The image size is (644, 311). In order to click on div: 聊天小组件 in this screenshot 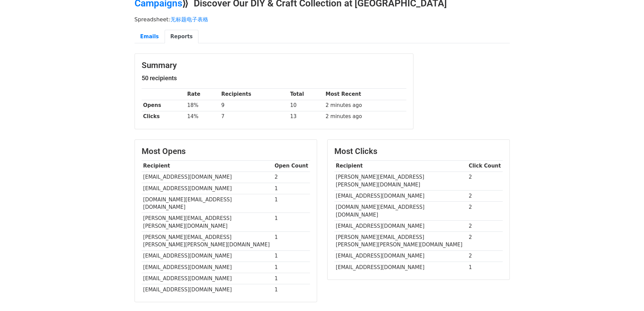, I will do `click(628, 295)`.